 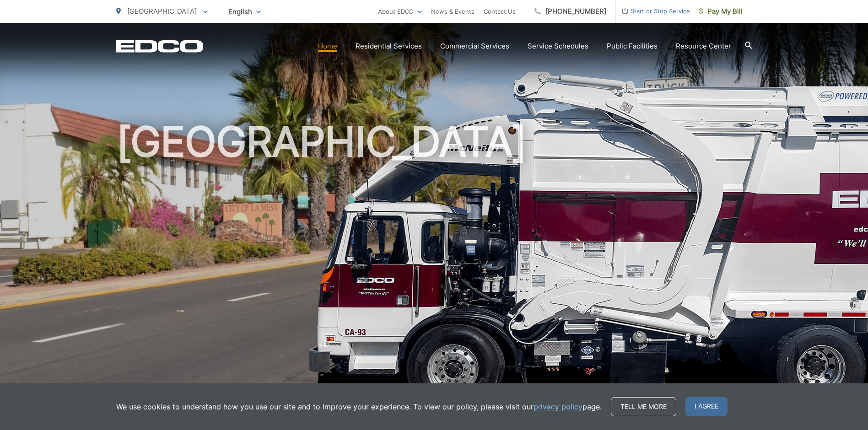 What do you see at coordinates (160, 46) in the screenshot?
I see `a: EDCD logo. Return to the homepage.` at bounding box center [160, 46].